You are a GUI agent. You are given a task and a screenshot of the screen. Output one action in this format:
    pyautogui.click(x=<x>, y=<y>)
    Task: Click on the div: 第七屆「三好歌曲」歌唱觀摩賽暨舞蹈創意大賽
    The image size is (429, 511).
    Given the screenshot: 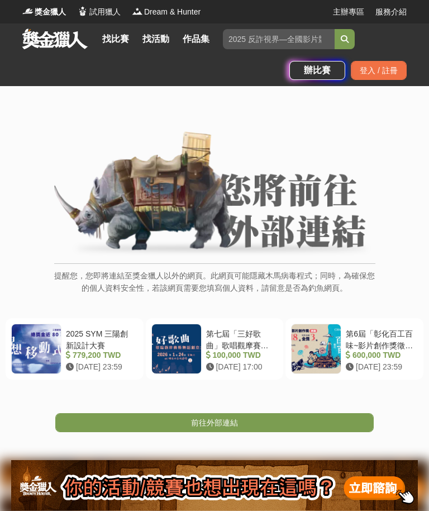 What is the action you would take?
    pyautogui.click(x=240, y=339)
    